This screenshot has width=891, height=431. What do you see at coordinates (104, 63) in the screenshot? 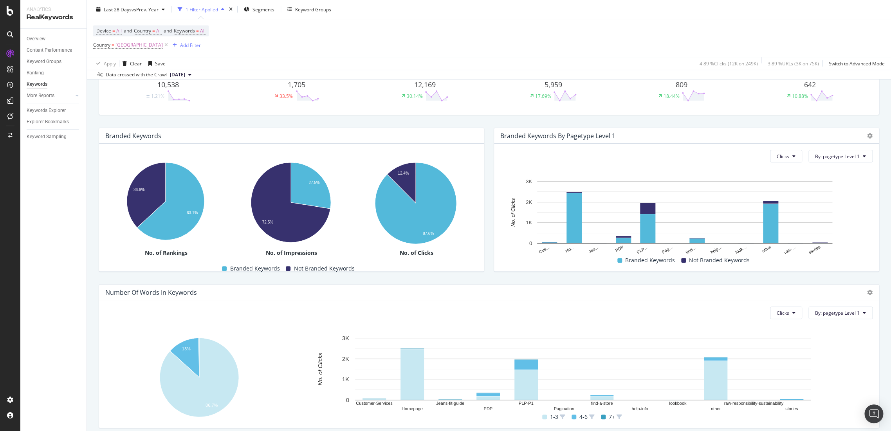
I see `button: Apply` at bounding box center [104, 63].